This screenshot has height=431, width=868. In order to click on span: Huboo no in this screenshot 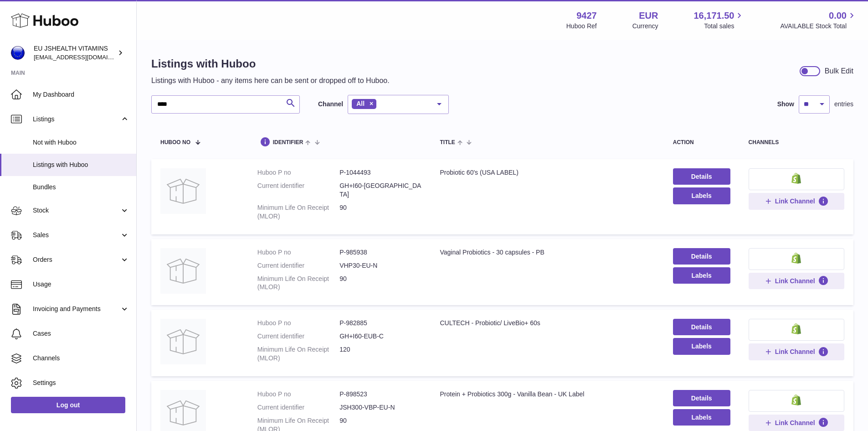, I will do `click(175, 142)`.